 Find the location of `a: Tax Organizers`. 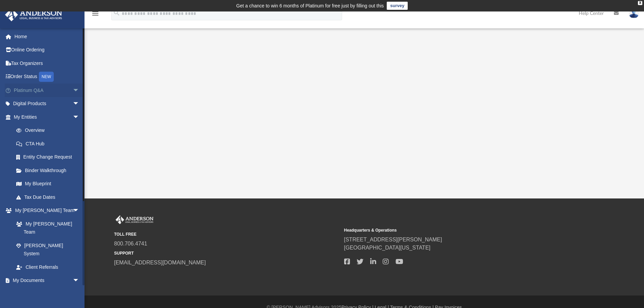

a: Tax Organizers is located at coordinates (47, 63).